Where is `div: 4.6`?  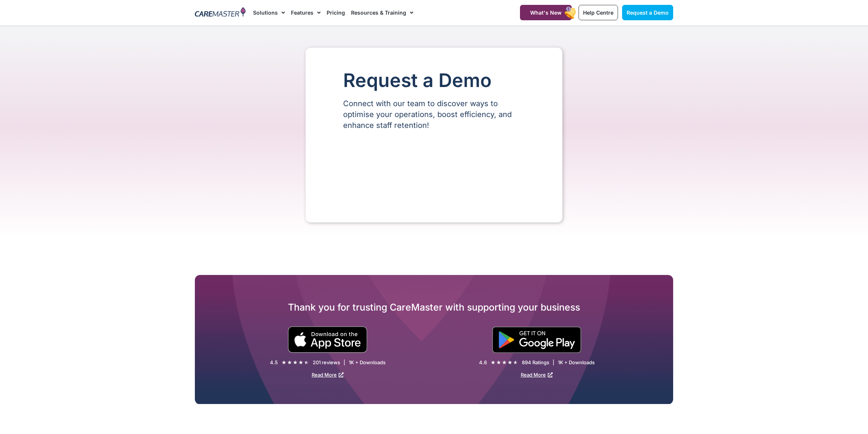
div: 4.6 is located at coordinates (482, 363).